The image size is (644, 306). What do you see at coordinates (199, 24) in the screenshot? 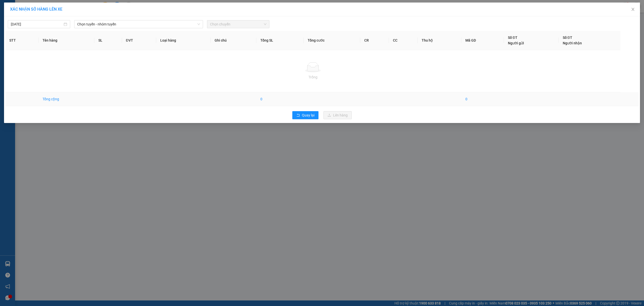
I see `span: down` at bounding box center [199, 24].